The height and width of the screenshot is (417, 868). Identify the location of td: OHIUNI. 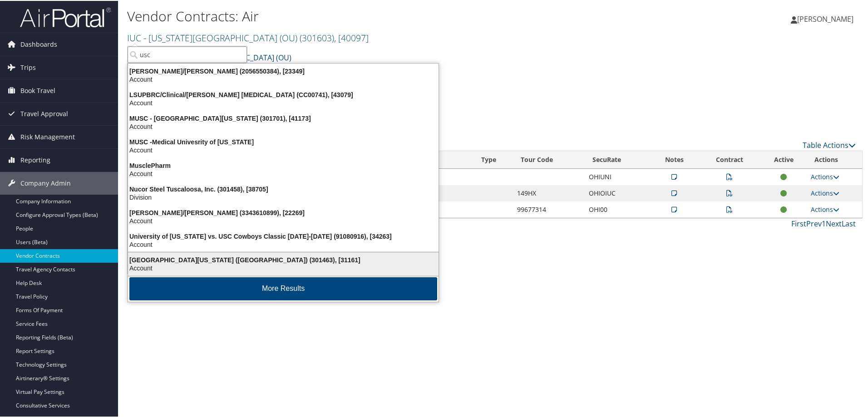
(618, 176).